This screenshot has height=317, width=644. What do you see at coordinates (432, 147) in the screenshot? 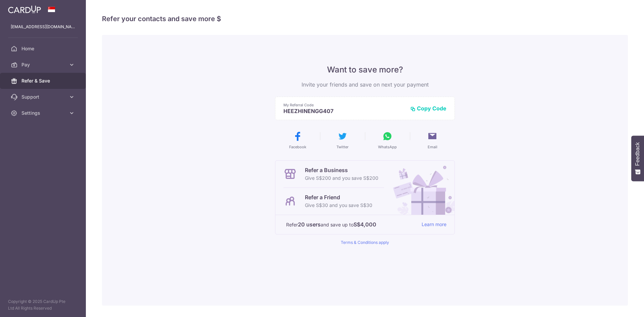
I see `span: Email` at bounding box center [432, 147].